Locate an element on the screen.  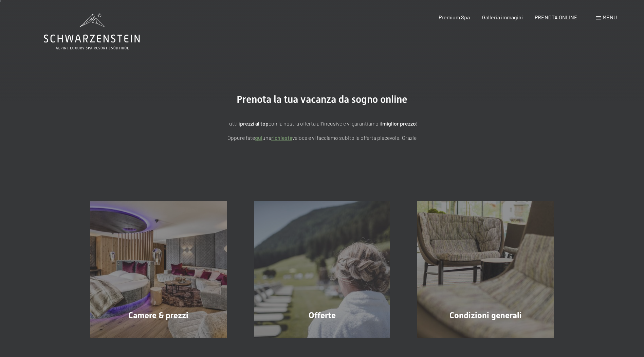
span: Premium Spa is located at coordinates (454, 17).